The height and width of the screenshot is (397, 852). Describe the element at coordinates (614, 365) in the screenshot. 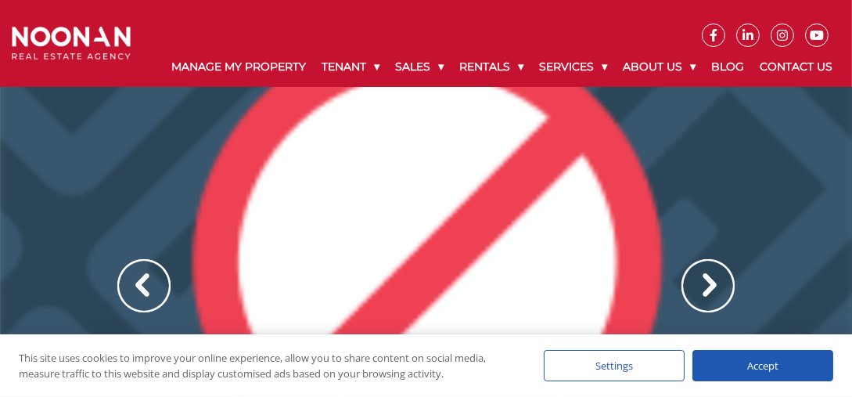

I see `div: Settings` at that location.